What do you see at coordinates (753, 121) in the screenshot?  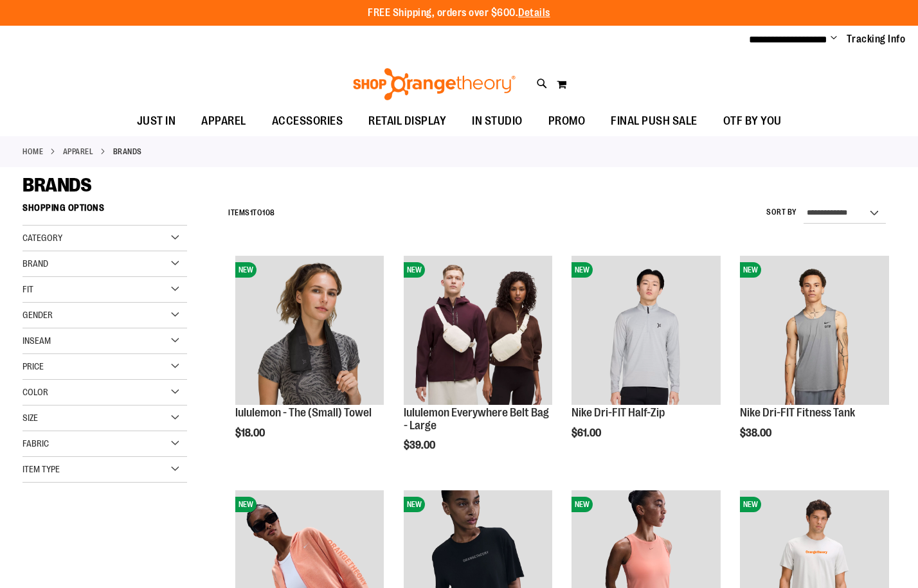 I see `a: OTF BY YOU` at bounding box center [753, 121].